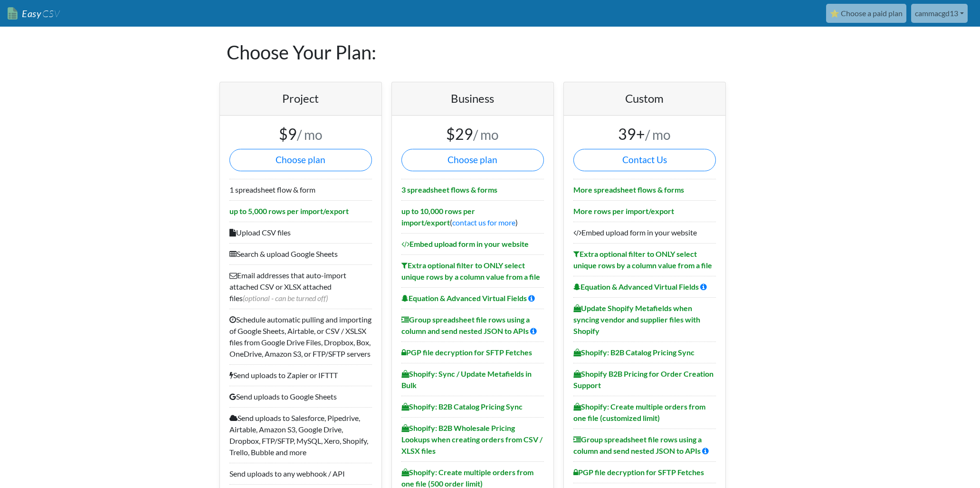 This screenshot has width=980, height=488. What do you see at coordinates (301, 232) in the screenshot?
I see `li: Upload CSV files` at bounding box center [301, 232].